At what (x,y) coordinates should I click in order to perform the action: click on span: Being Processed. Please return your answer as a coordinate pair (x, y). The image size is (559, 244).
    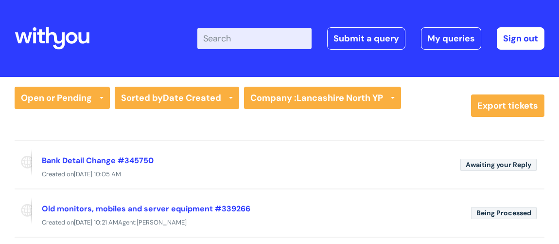
    Looking at the image, I should click on (504, 213).